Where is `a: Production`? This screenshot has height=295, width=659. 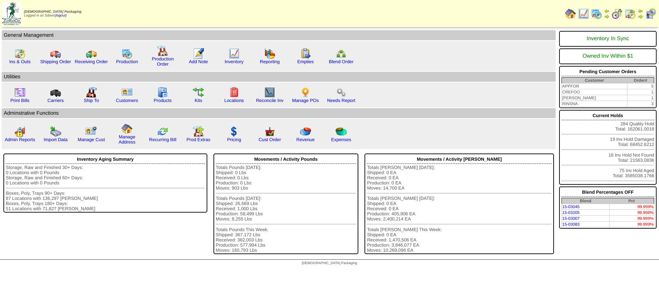 a: Production is located at coordinates (127, 61).